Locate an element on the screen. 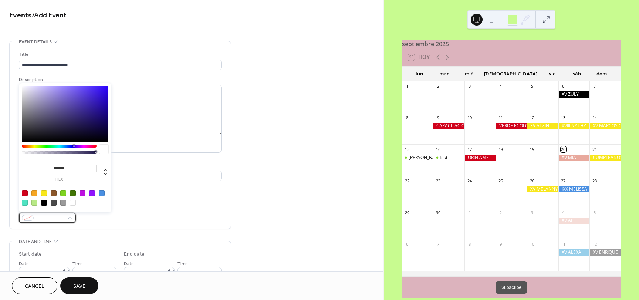  span: Save is located at coordinates (79, 286).